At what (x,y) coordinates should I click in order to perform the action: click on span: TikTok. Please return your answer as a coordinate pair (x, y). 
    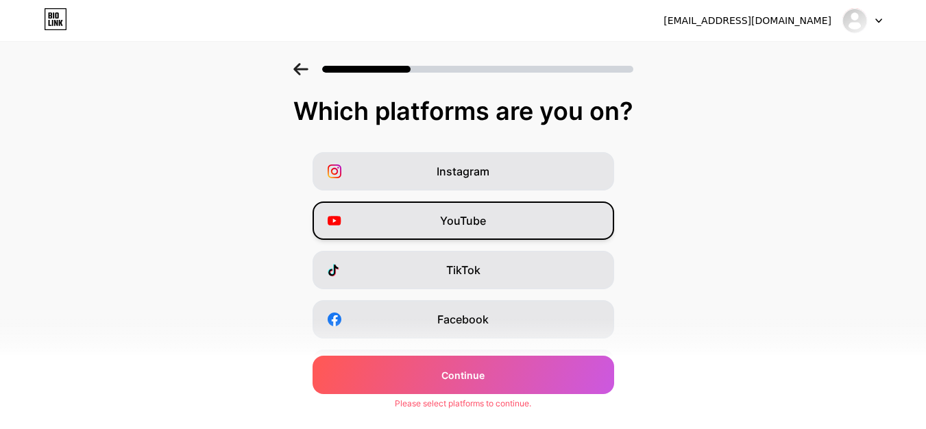
    Looking at the image, I should click on (463, 270).